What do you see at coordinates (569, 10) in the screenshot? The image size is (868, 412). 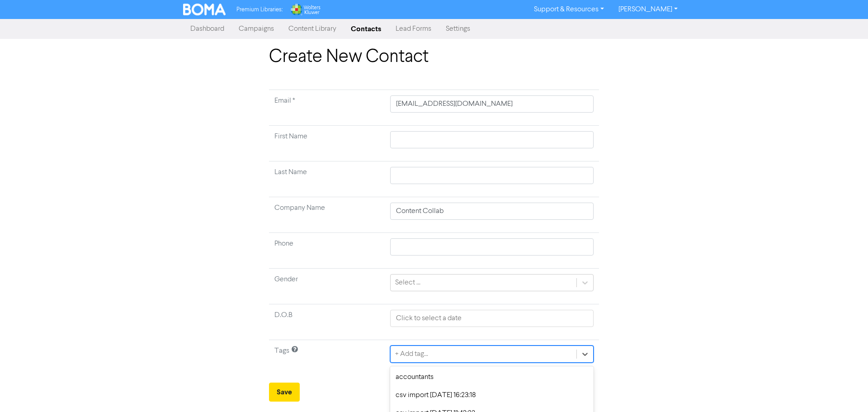 I see `a: Support & Resources` at bounding box center [569, 10].